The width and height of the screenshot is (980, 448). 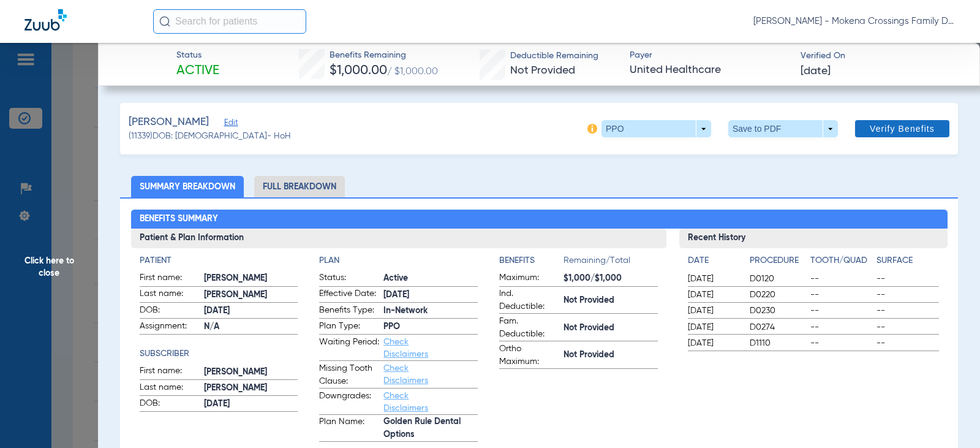 I want to click on span: / $1,000.00, so click(x=412, y=71).